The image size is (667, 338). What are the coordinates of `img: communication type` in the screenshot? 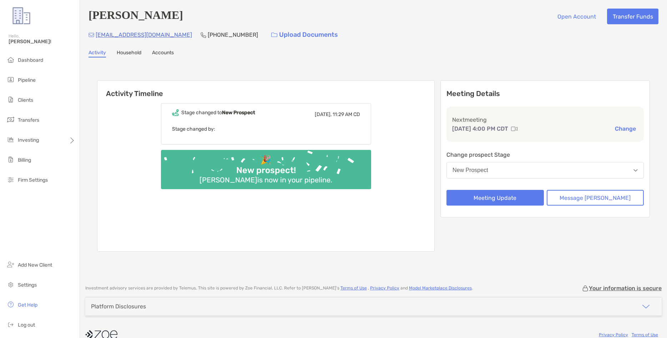 It's located at (514, 129).